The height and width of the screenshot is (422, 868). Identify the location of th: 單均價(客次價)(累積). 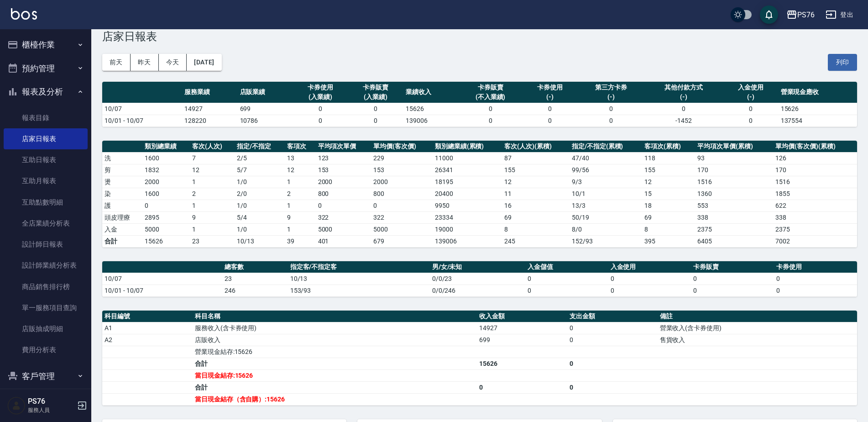
(815, 146).